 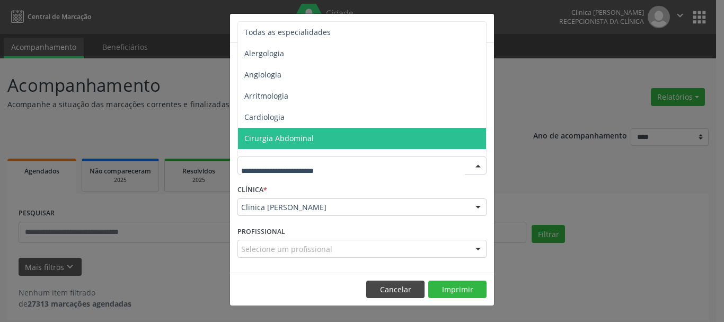 I want to click on button: Cancelar, so click(x=396, y=289).